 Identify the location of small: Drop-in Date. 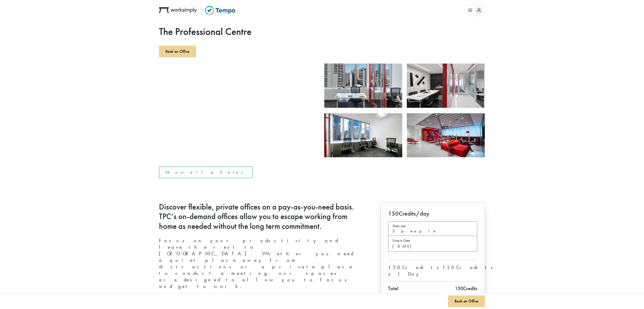
(433, 241).